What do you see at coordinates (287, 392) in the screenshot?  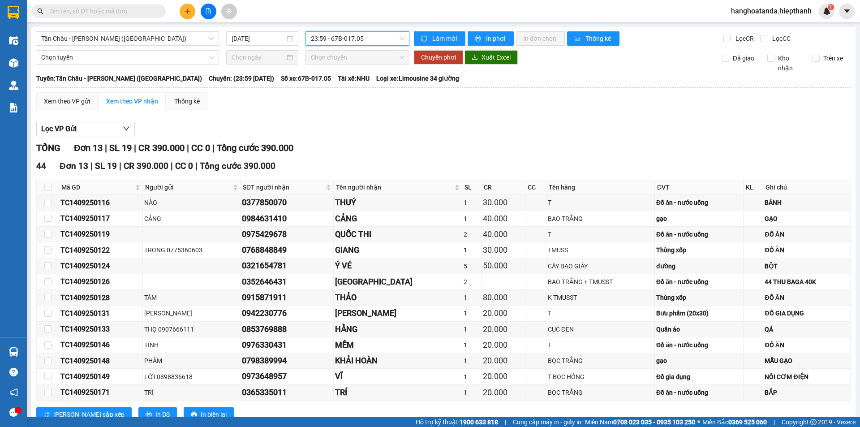 I see `div: 0365335011` at bounding box center [287, 392].